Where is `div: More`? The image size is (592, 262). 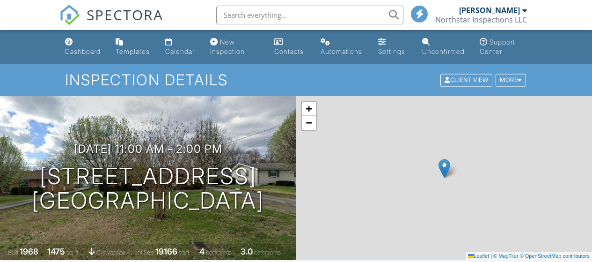
div: More is located at coordinates (511, 80).